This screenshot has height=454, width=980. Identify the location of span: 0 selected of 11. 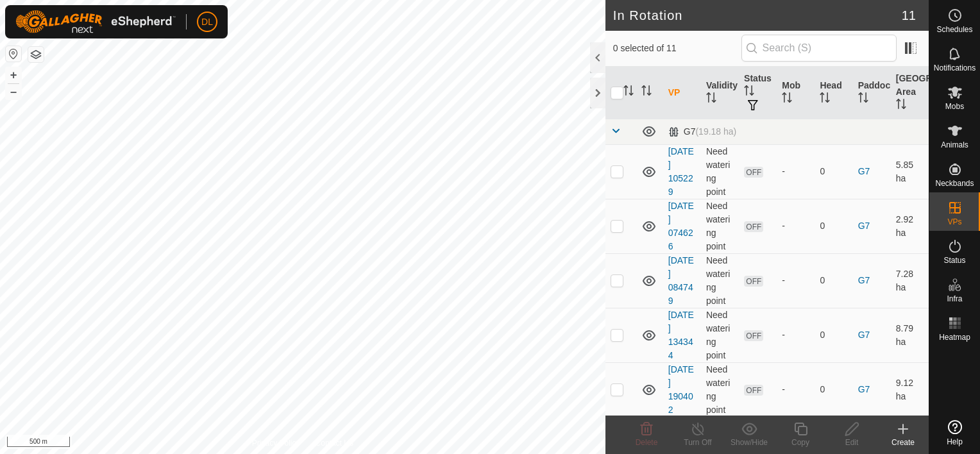
(677, 48).